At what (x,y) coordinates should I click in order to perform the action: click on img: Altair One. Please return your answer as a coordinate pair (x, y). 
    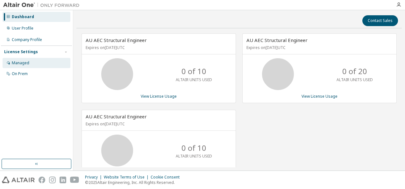
    Looking at the image, I should click on (43, 5).